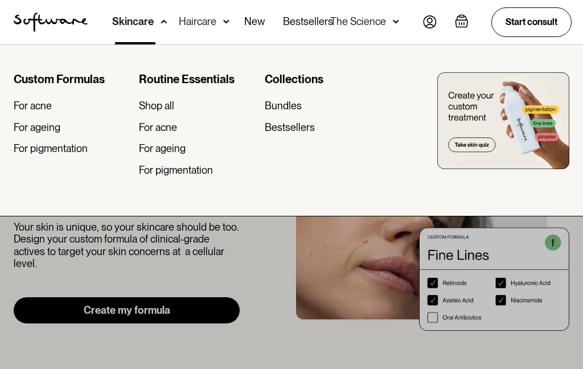 Image resolution: width=583 pixels, height=369 pixels. What do you see at coordinates (51, 22) in the screenshot?
I see `a: home` at bounding box center [51, 22].